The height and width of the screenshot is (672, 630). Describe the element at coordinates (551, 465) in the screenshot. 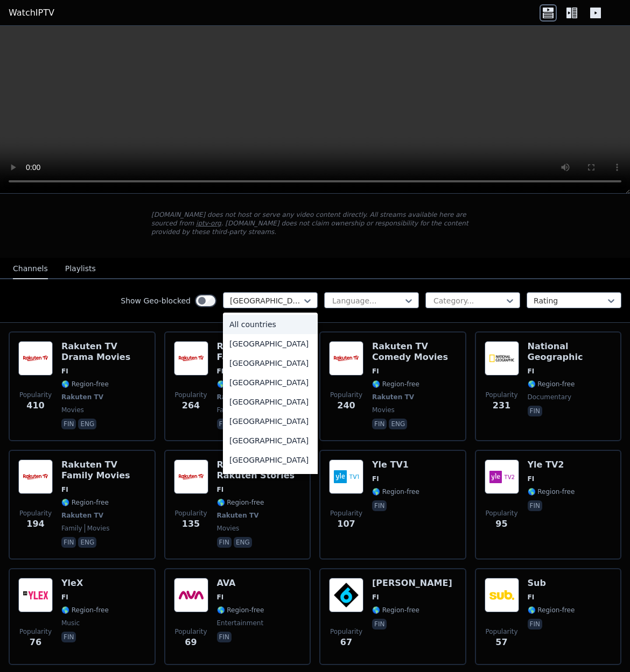

I see `h6: Yle TV2` at that location.